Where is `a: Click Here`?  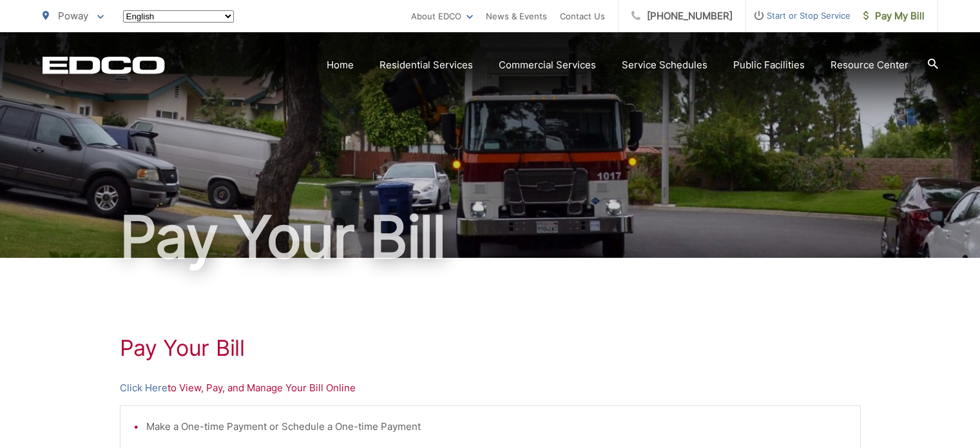
a: Click Here is located at coordinates (144, 388).